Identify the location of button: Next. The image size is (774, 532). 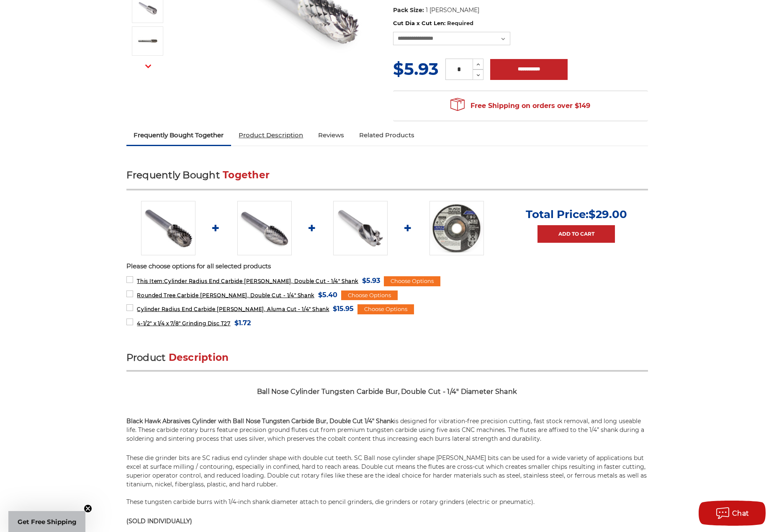
(148, 66).